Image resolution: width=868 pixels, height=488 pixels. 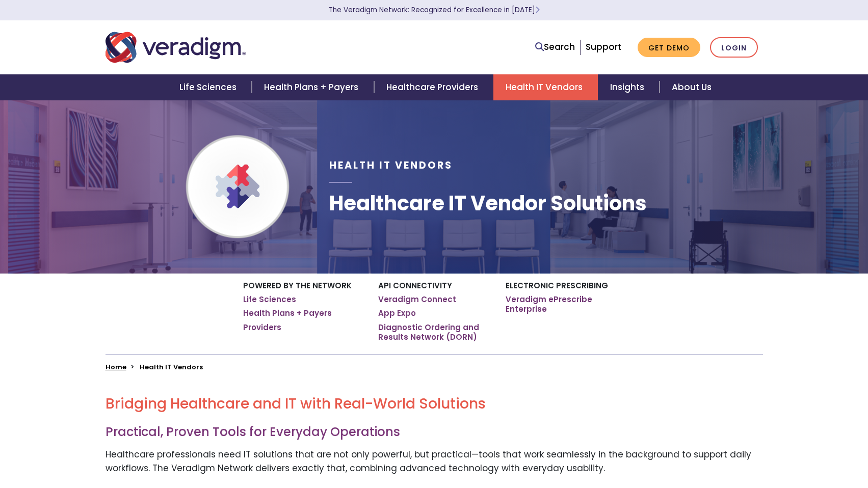 What do you see at coordinates (565, 304) in the screenshot?
I see `a: Veradigm ePrescribe Enterprise` at bounding box center [565, 304].